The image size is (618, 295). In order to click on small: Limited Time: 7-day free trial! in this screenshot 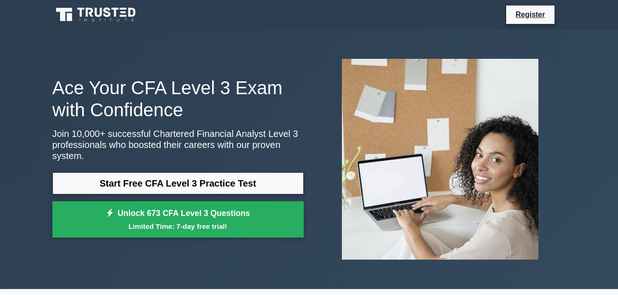, I will do `click(178, 226)`.